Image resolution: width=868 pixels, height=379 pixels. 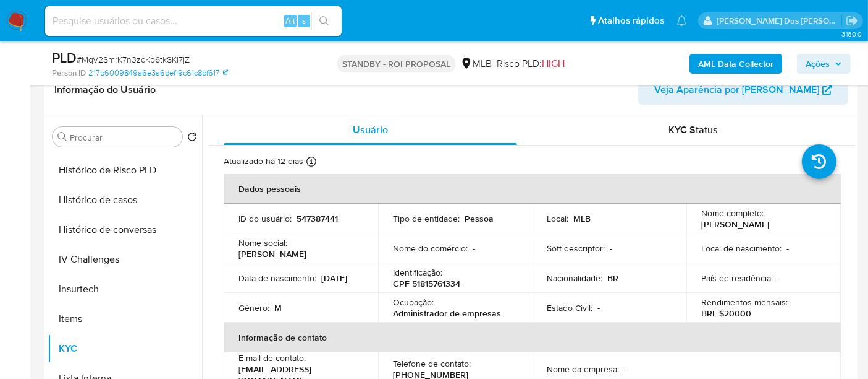 What do you see at coordinates (432, 363) in the screenshot?
I see `p: Telefone de contato :` at bounding box center [432, 363].